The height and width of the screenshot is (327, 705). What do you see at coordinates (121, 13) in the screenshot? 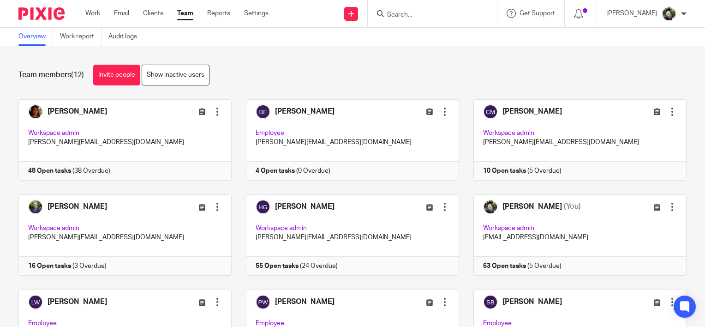
I see `a: Email` at bounding box center [121, 13].